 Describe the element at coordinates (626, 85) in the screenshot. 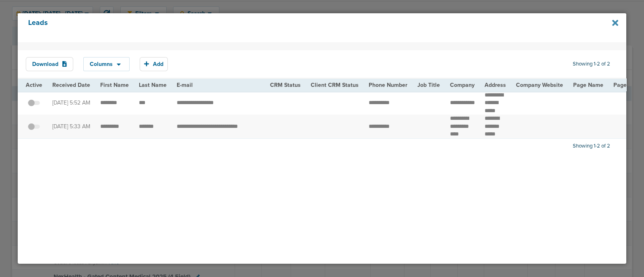

I see `span: Page URL` at that location.